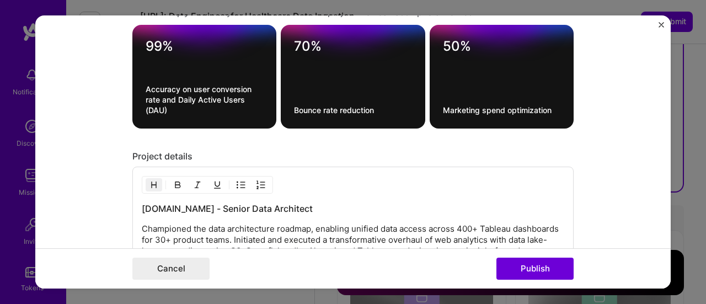 Image resolution: width=706 pixels, height=304 pixels. What do you see at coordinates (661, 28) in the screenshot?
I see `button: Close` at bounding box center [661, 28].